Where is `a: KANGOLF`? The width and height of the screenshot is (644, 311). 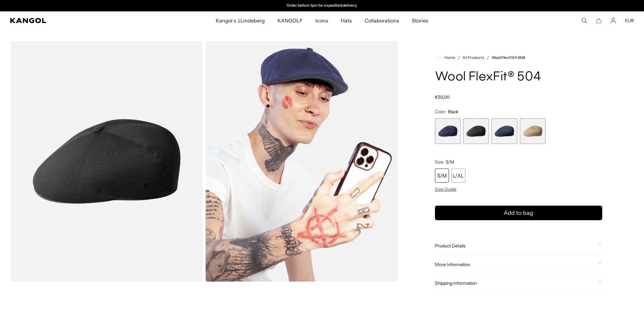 a: KANGOLF is located at coordinates (290, 21).